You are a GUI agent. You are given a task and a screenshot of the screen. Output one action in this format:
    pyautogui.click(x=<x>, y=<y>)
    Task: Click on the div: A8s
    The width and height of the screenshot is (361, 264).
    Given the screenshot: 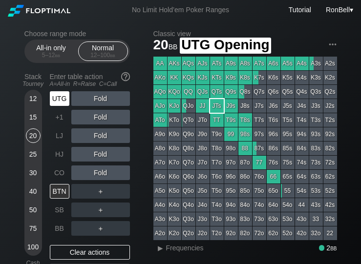 What is the action you would take?
    pyautogui.click(x=245, y=64)
    